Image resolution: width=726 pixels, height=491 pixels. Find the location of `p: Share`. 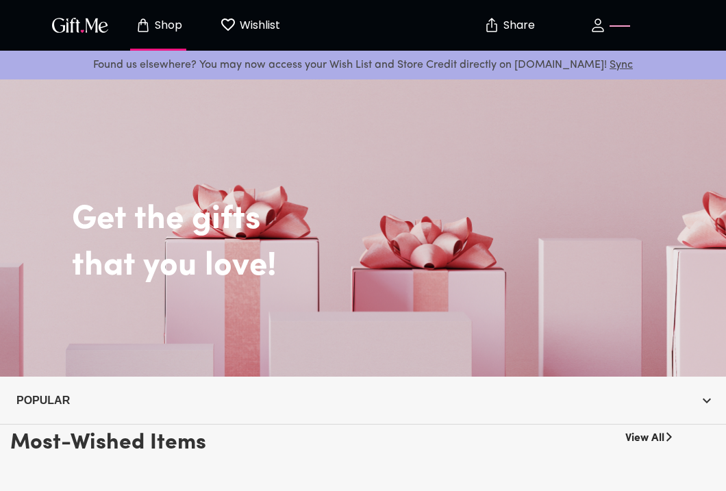

p: Share is located at coordinates (517, 25).